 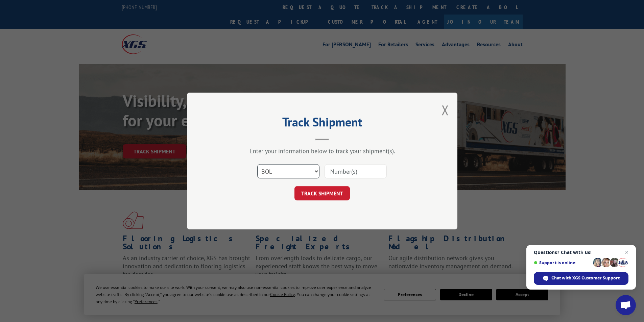 What do you see at coordinates (586, 278) in the screenshot?
I see `span: Chat with XGS Customer Support` at bounding box center [586, 278].